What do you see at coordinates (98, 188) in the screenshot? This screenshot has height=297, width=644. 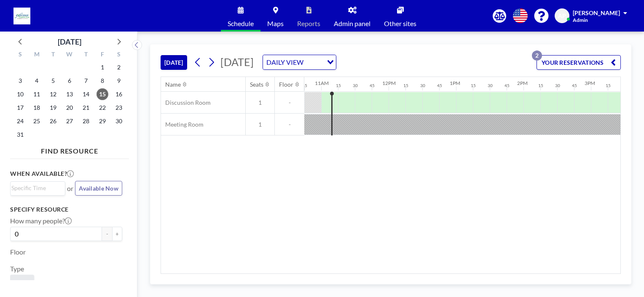 I see `button: Available Now` at bounding box center [98, 188].